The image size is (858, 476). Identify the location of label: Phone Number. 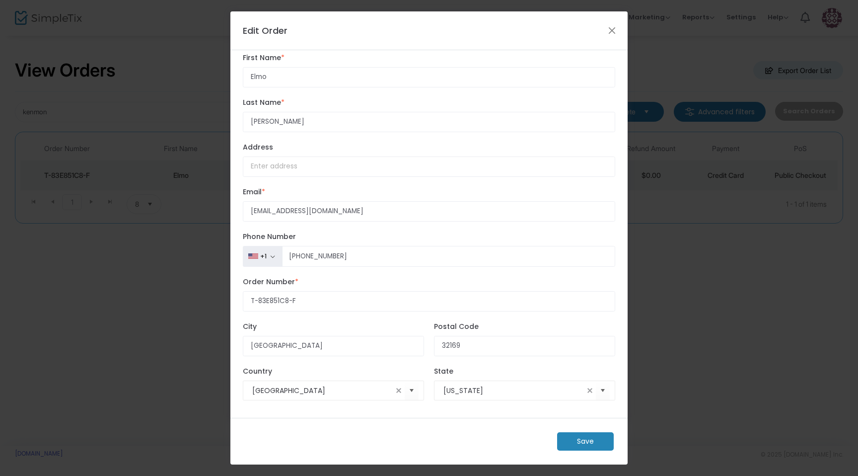
(429, 236).